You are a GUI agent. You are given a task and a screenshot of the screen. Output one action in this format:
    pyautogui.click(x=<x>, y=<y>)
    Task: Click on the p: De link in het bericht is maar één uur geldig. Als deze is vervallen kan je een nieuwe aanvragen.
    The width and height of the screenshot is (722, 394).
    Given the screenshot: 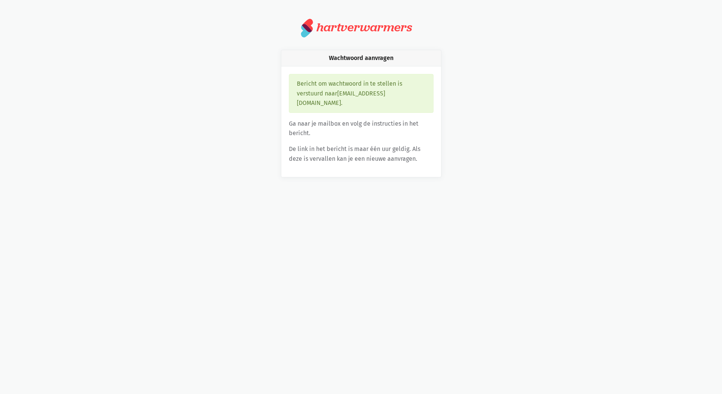 What is the action you would take?
    pyautogui.click(x=361, y=154)
    